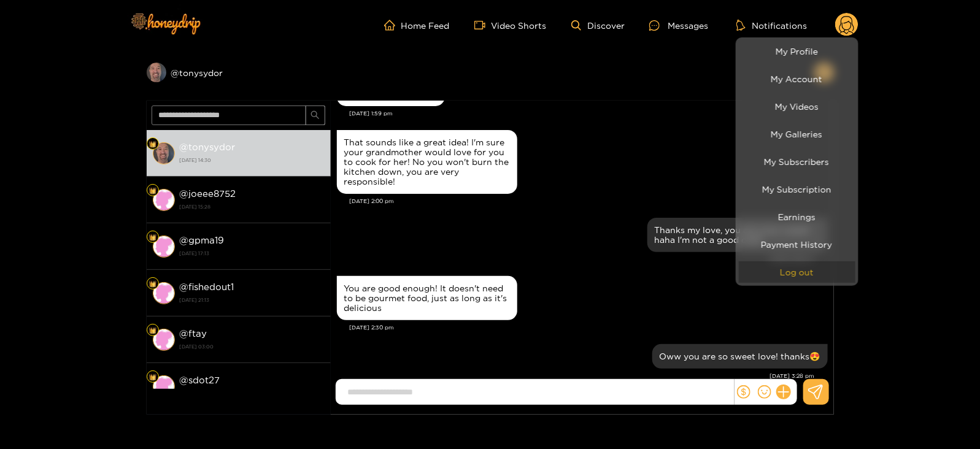  Describe the element at coordinates (797, 272) in the screenshot. I see `button: Log out` at that location.